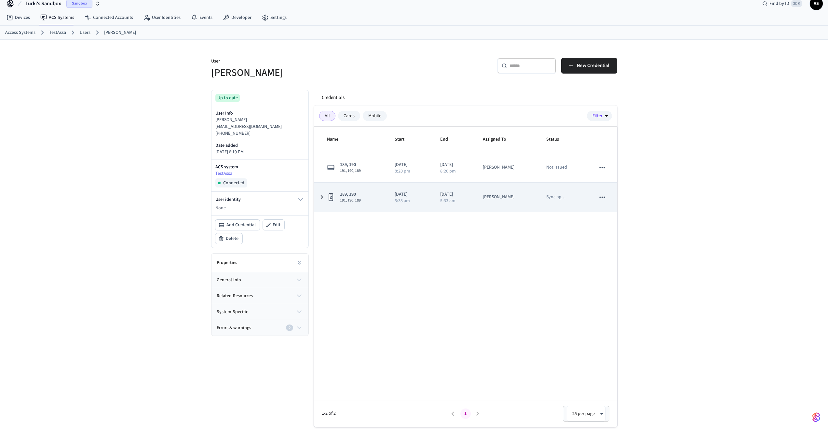 Image resolution: width=828 pixels, height=429 pixels. Describe the element at coordinates (57, 18) in the screenshot. I see `a: ACS Systems` at that location.